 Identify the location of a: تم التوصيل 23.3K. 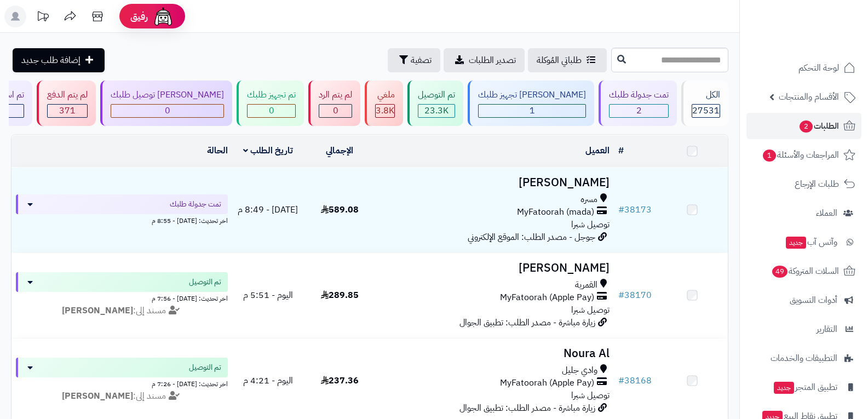
(435, 103).